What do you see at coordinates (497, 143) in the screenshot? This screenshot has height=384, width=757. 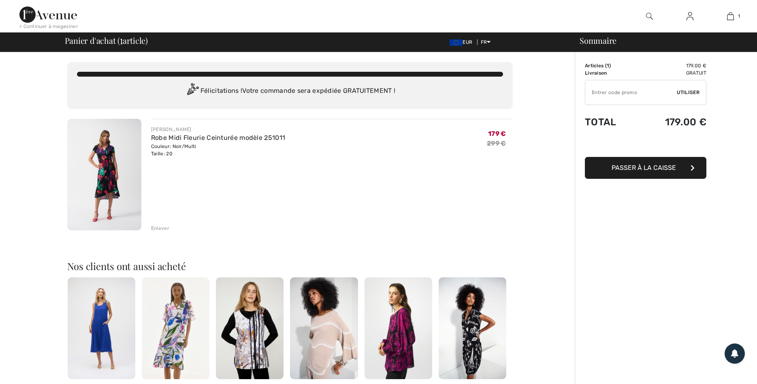 I see `s: 299 €` at bounding box center [497, 143].